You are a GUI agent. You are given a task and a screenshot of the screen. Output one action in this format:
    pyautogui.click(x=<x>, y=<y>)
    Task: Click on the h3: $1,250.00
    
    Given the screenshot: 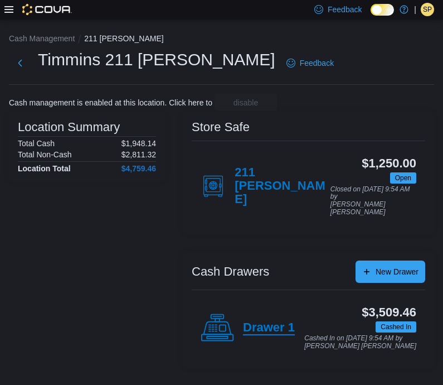 What is the action you would take?
    pyautogui.click(x=389, y=163)
    